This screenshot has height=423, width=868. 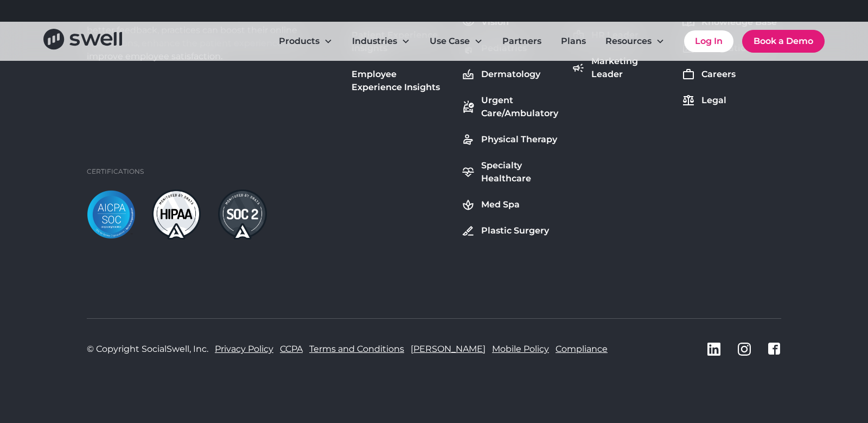 What do you see at coordinates (581, 349) in the screenshot?
I see `a: Compliance` at bounding box center [581, 349].